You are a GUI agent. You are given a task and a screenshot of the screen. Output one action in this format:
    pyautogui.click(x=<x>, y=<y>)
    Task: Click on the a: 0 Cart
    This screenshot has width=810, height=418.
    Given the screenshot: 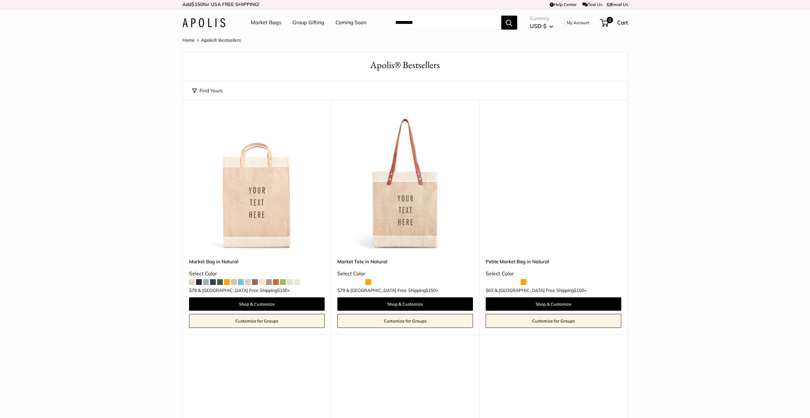 What is the action you would take?
    pyautogui.click(x=615, y=23)
    